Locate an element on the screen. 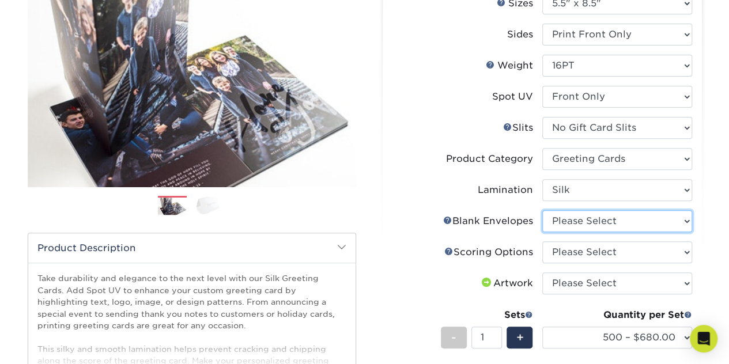 This screenshot has height=364, width=729. div: Open Intercom Messenger is located at coordinates (703, 339).